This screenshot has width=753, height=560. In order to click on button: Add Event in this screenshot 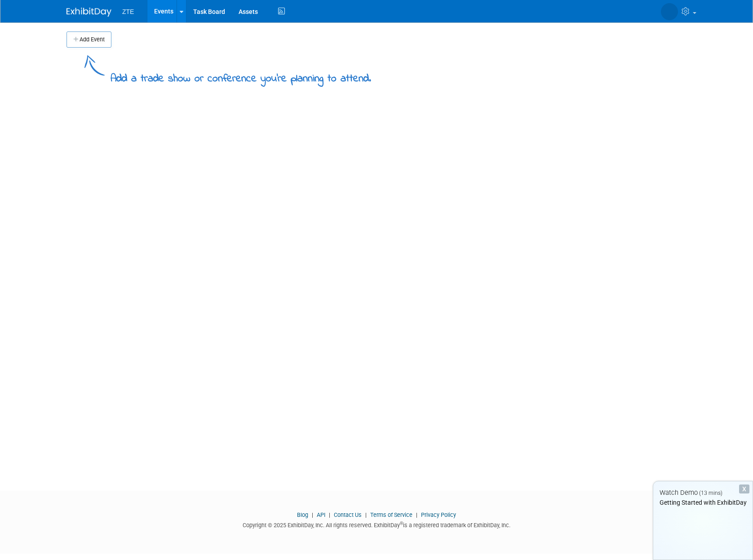, I will do `click(89, 39)`.